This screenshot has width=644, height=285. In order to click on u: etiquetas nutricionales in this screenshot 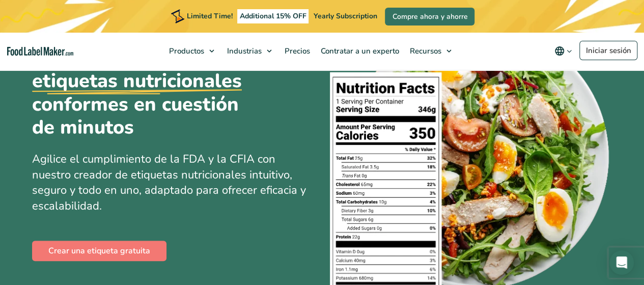, I will do `click(137, 81)`.